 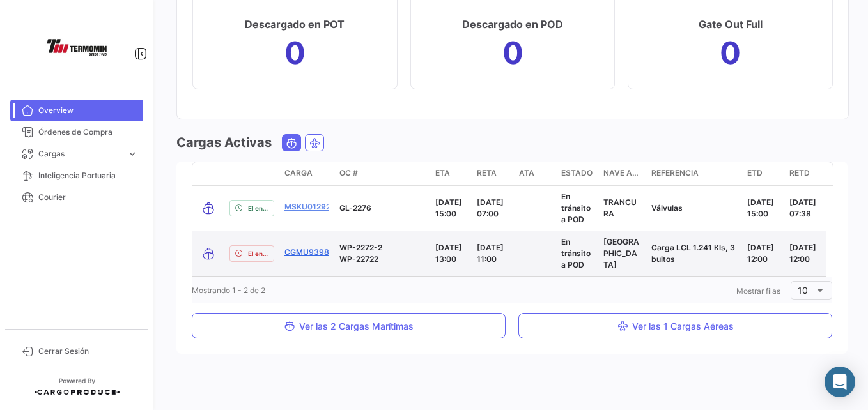 What do you see at coordinates (77, 176) in the screenshot?
I see `a: Inteligencia Portuaria` at bounding box center [77, 176].